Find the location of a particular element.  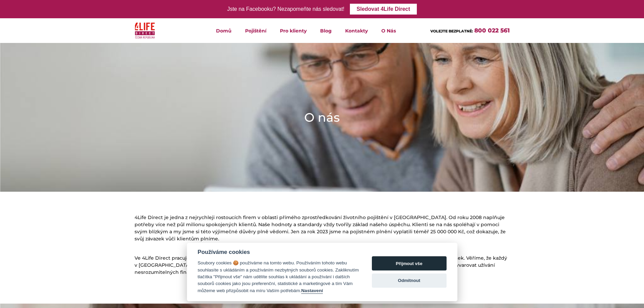

div: Jste na Facebooku? Nezapomeňte nás sledovat! is located at coordinates (285, 9).